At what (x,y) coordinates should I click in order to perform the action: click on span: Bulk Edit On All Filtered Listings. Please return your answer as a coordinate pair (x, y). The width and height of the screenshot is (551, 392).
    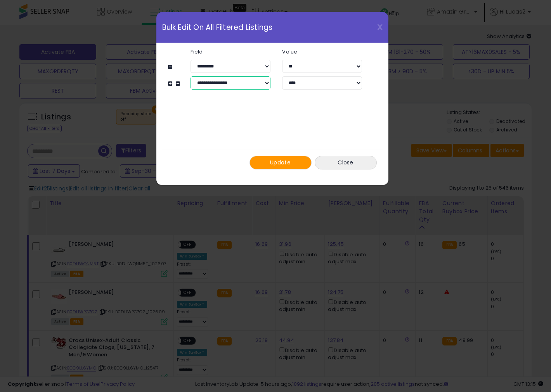
    Looking at the image, I should click on (217, 27).